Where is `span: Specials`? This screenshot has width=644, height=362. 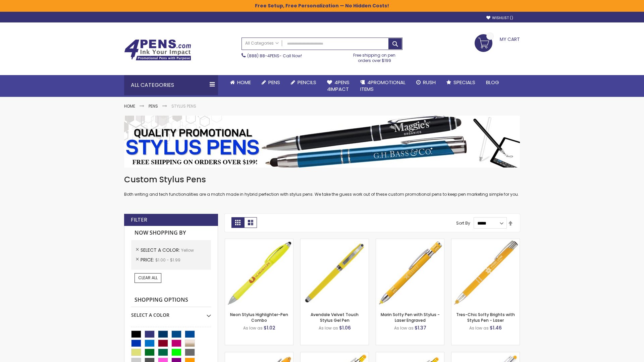
span: Specials is located at coordinates (464, 82).